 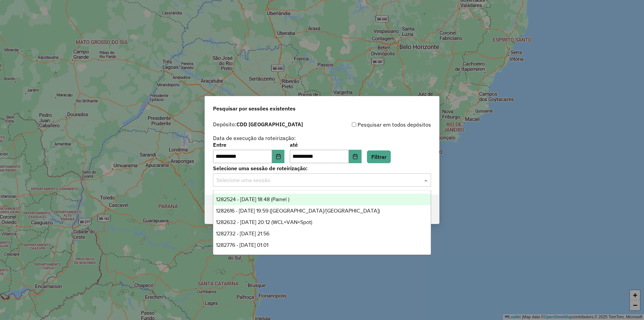 What do you see at coordinates (376, 124) in the screenshot?
I see `div: Pesquisar em todos depósitos` at bounding box center [376, 124].